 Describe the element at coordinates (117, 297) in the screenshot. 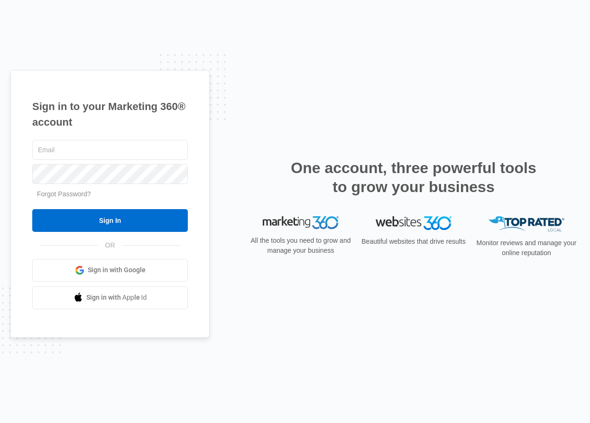

I see `span: Sign in with Apple Id` at that location.